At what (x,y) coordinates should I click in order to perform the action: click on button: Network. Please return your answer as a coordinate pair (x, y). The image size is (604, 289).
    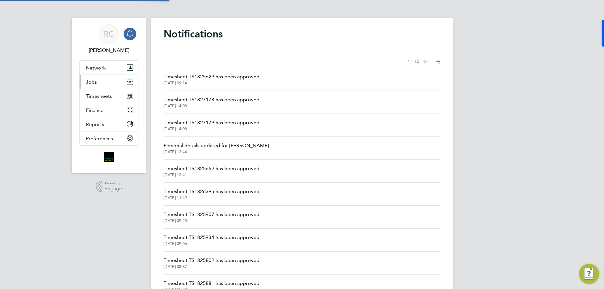
    Looking at the image, I should click on (109, 68).